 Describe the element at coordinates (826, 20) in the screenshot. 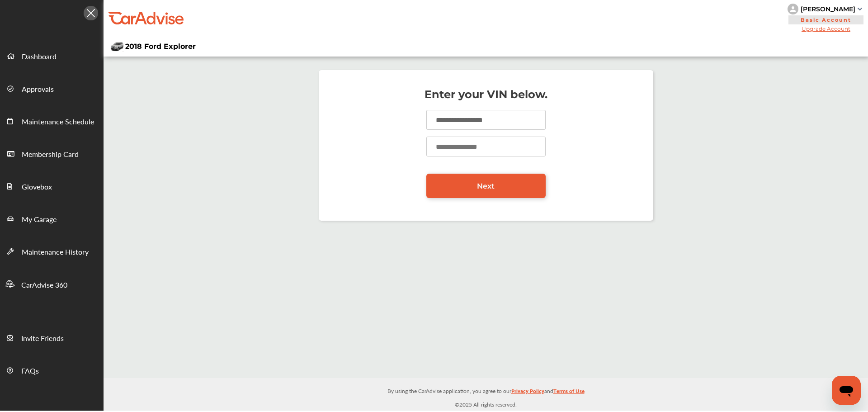

I see `span: Basic Account` at that location.